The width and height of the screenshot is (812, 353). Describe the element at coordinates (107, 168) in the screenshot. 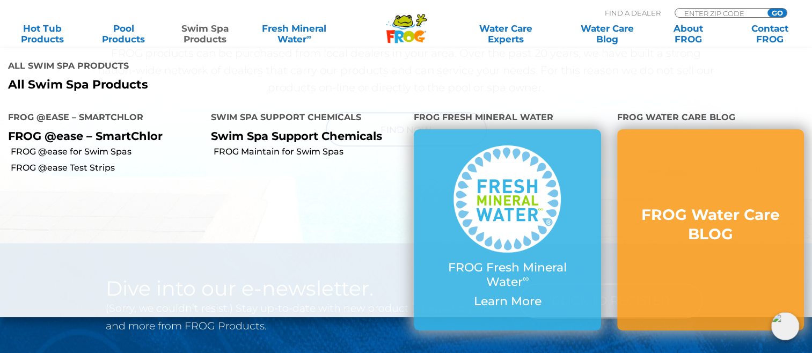

I see `a: FROG @ease Test Strips` at that location.